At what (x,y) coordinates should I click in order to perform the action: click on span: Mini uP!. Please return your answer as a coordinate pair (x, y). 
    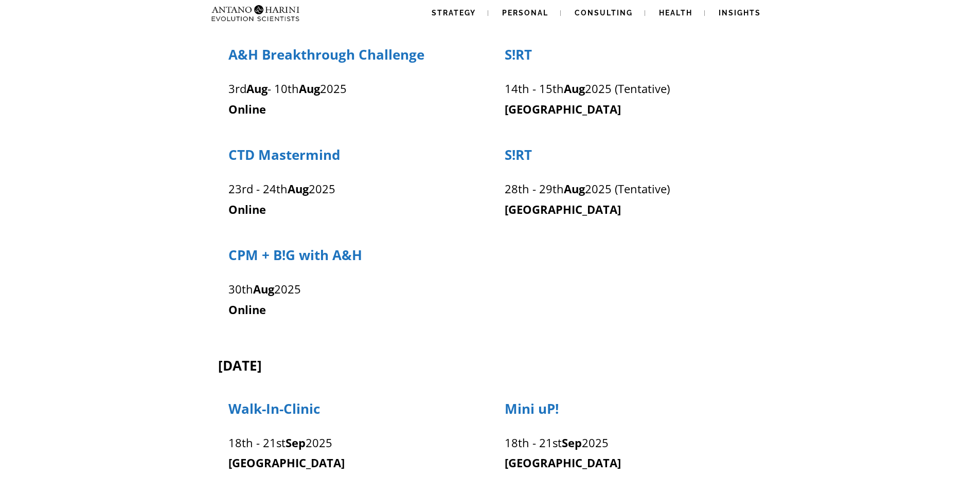
    Looking at the image, I should click on (532, 409).